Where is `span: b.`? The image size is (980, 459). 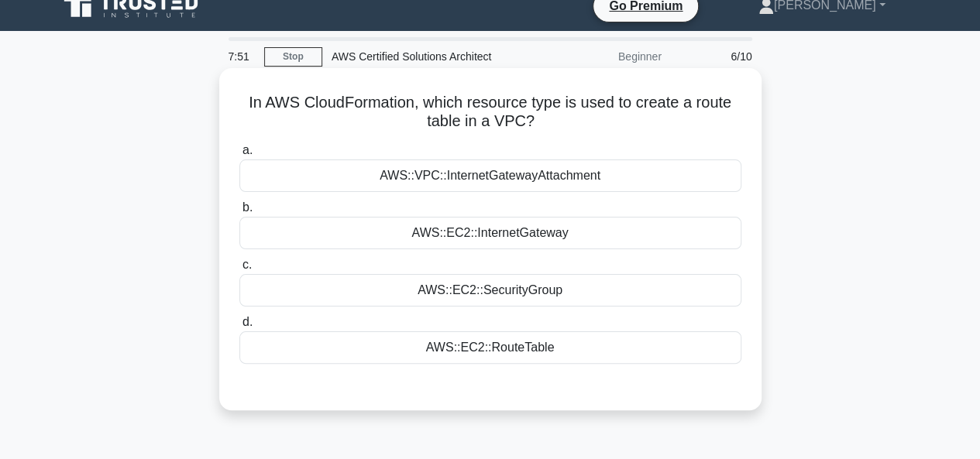
span: b. is located at coordinates (247, 206).